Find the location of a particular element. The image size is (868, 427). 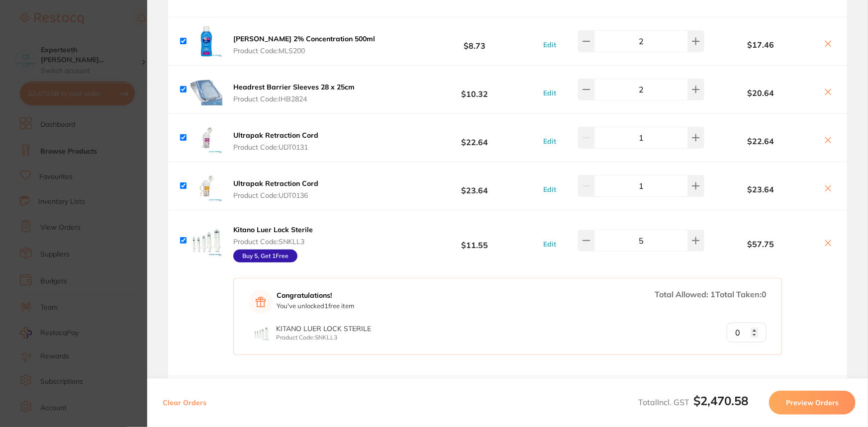

img: MnY0dmNjYQ is located at coordinates (206, 186).